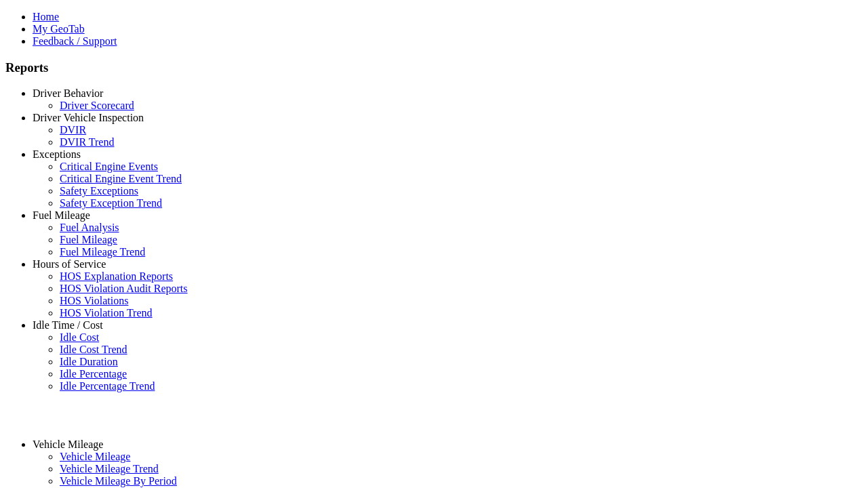 This screenshot has height=488, width=868. Describe the element at coordinates (68, 325) in the screenshot. I see `a: Idle Time / Cost` at that location.